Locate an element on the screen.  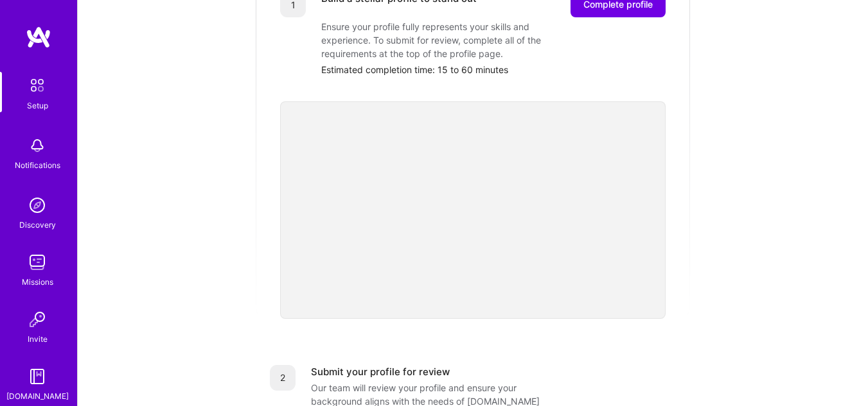
img: Invite is located at coordinates (37, 320).